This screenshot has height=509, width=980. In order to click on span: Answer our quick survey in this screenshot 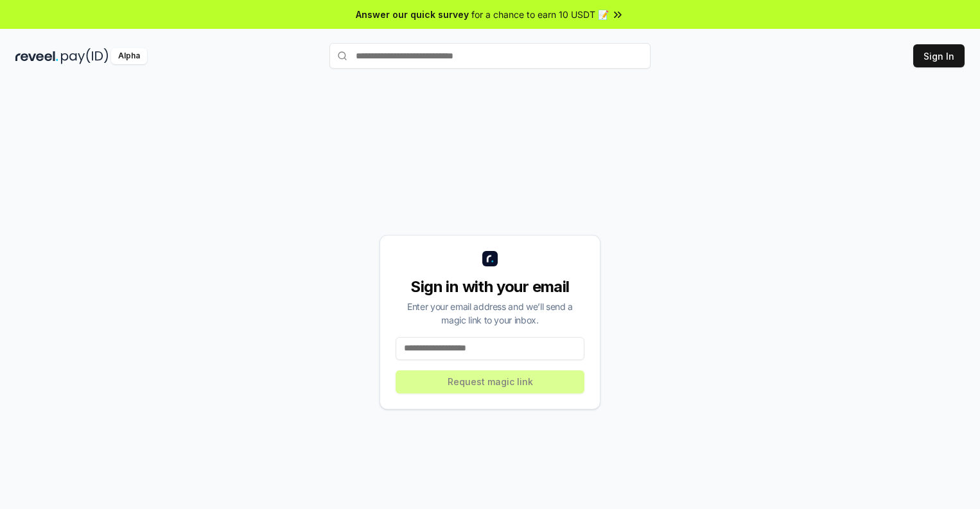, I will do `click(412, 14)`.